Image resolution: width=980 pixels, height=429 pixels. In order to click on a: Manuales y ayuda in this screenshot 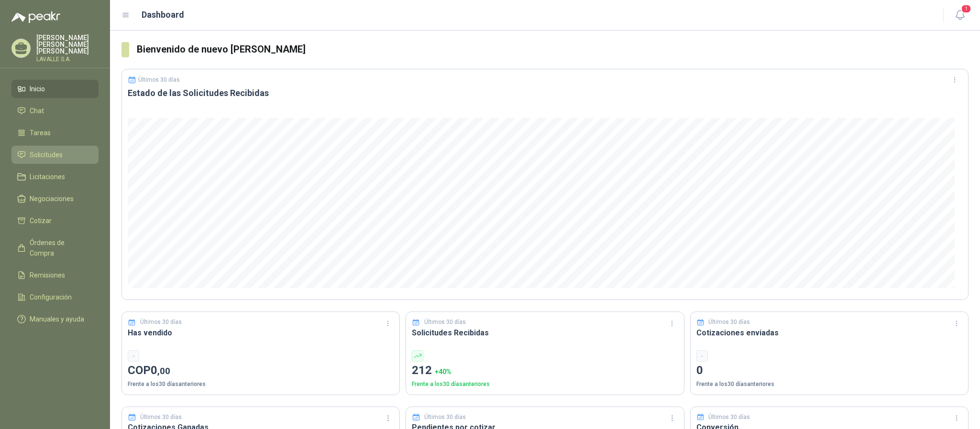, I will do `click(55, 319)`.